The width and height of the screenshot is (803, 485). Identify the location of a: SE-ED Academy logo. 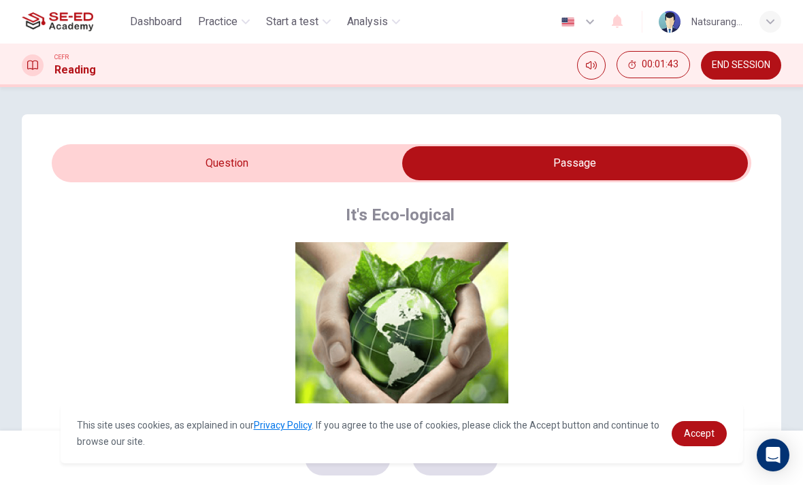
(73, 22).